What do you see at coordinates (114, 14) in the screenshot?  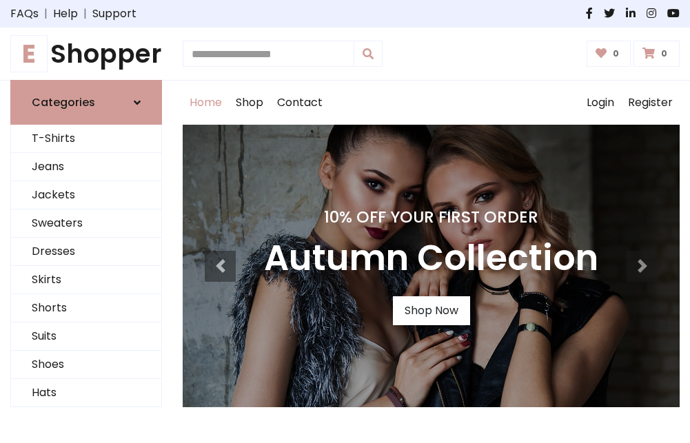 I see `a: Support` at bounding box center [114, 14].